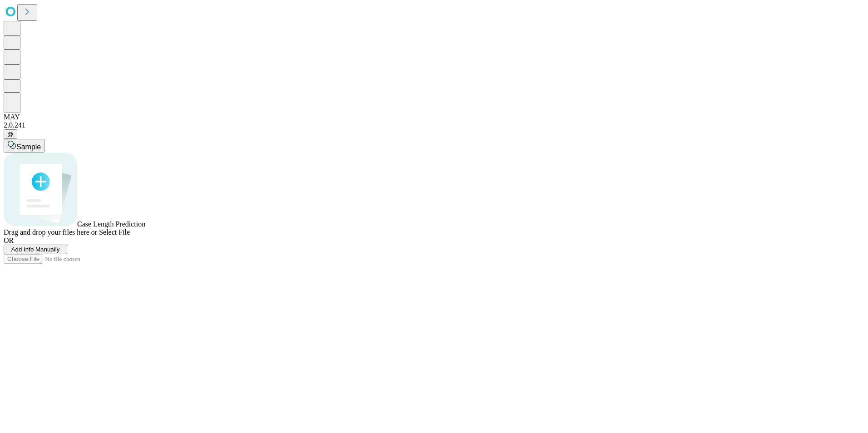 This screenshot has width=868, height=433. Describe the element at coordinates (111, 223) in the screenshot. I see `span: Case Length Prediction` at that location.